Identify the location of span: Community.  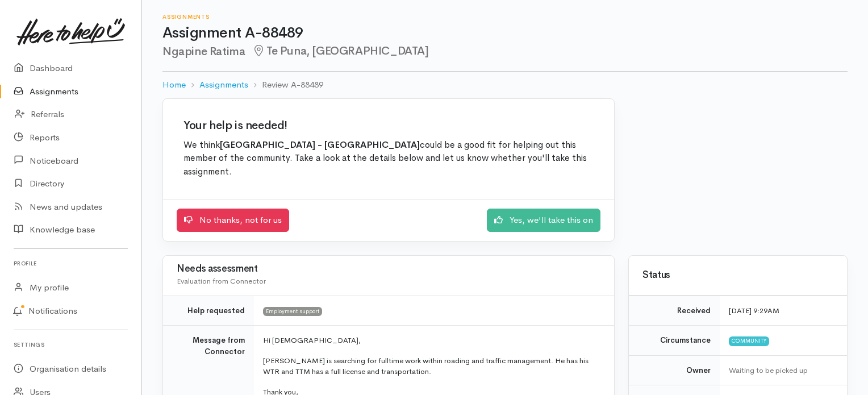
(749, 341).